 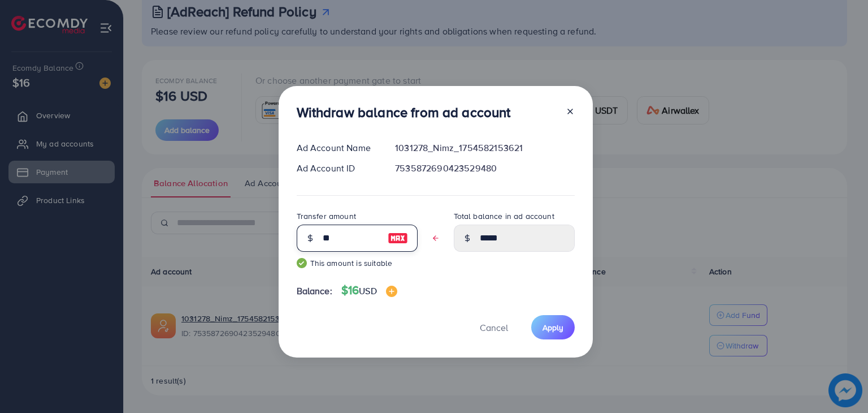 What do you see at coordinates (553, 328) in the screenshot?
I see `span: Apply` at bounding box center [553, 328].